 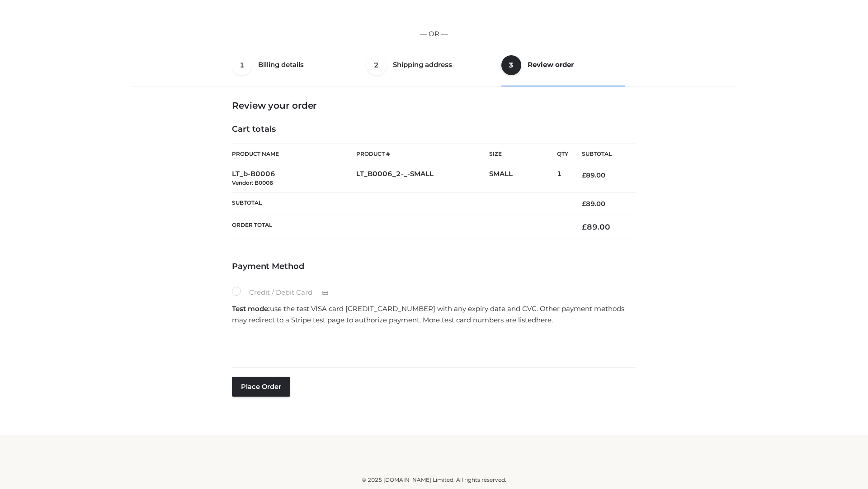 What do you see at coordinates (434, 105) in the screenshot?
I see `h3: Review your order` at bounding box center [434, 105].